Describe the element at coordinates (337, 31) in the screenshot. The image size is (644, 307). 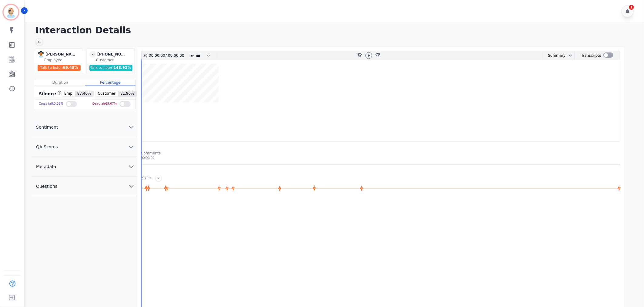
I see `h1: Interaction Details` at that location.